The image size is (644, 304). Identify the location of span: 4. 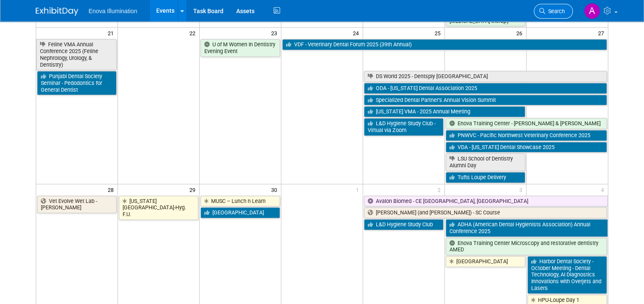
(604, 189).